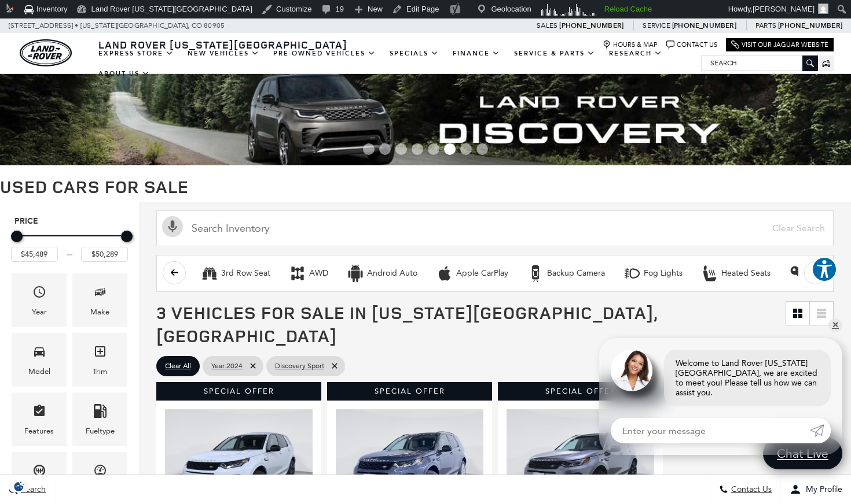 Image resolution: width=851 pixels, height=504 pixels. I want to click on div: Year, so click(39, 312).